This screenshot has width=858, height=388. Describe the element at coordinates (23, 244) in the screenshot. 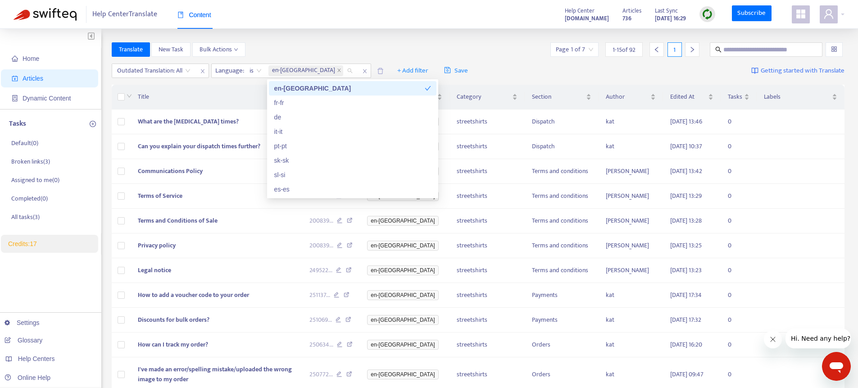

I see `a: Credits:17` at that location.